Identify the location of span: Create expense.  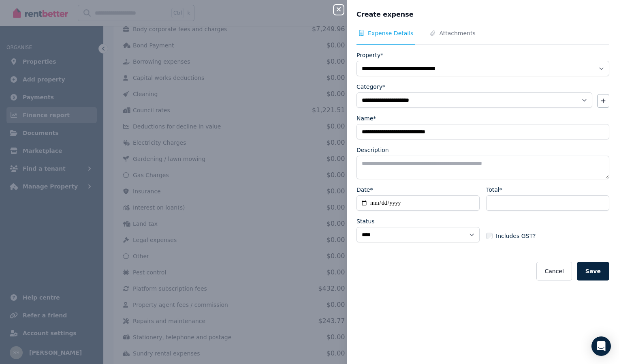
(386, 15).